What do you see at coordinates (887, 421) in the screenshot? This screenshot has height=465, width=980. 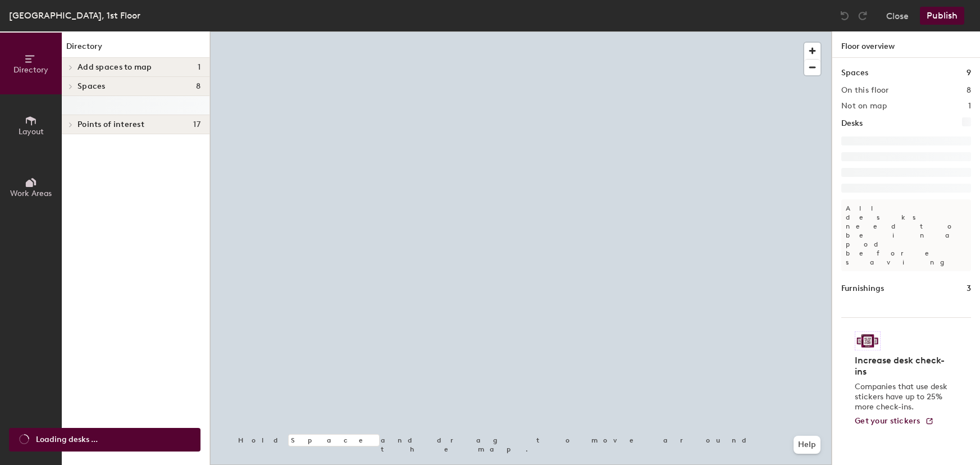 I see `span: Get your stickers` at bounding box center [887, 421].